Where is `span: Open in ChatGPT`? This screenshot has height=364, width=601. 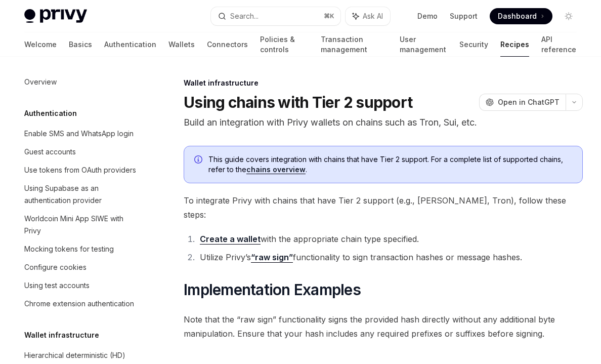 span: Open in ChatGPT is located at coordinates (529, 102).